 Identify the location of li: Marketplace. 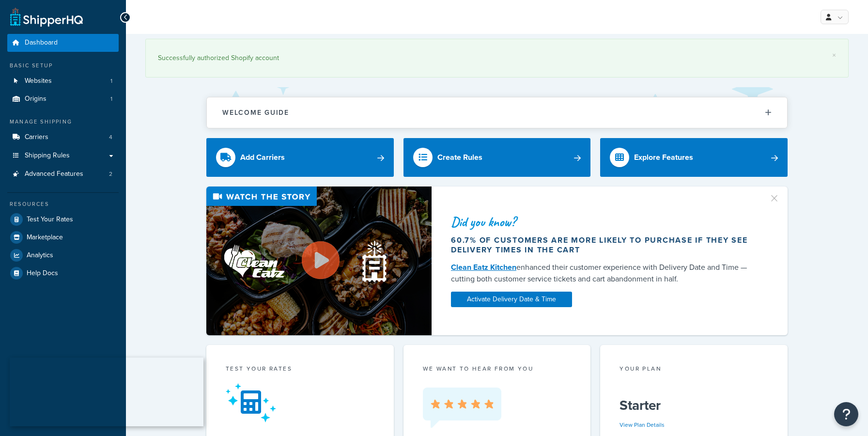
(63, 237).